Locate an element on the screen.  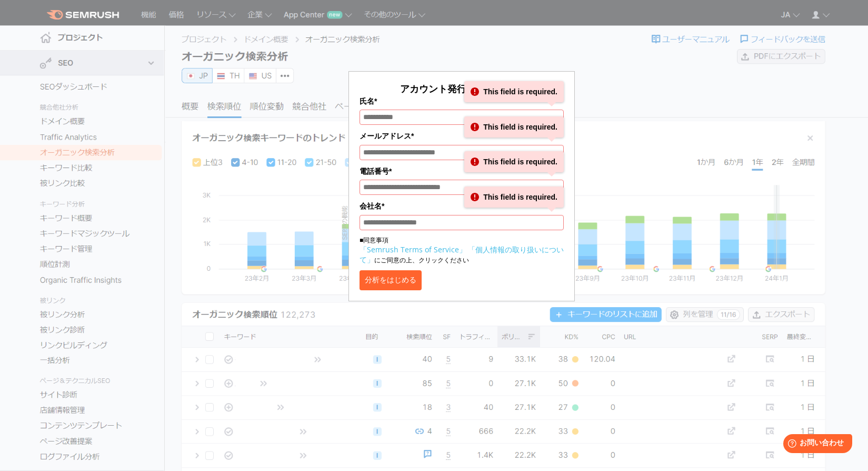
span: アカウント発行して分析する is located at coordinates (462, 88).